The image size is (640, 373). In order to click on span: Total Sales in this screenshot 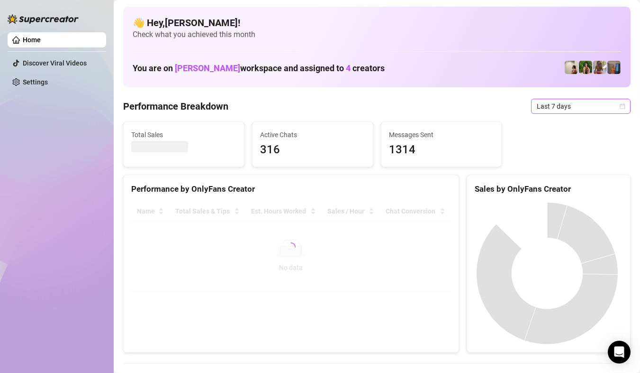, I will do `click(184, 135)`.